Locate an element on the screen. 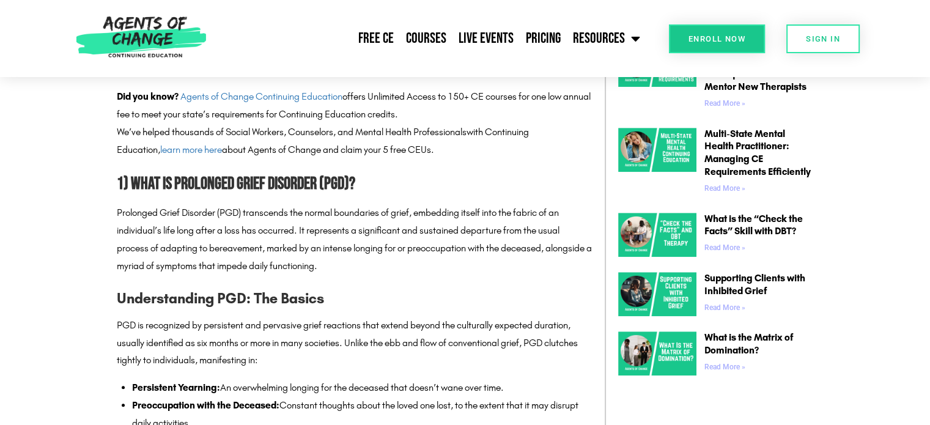 The image size is (930, 425). strong: Preoccupation with the Deceased: is located at coordinates (205, 405).